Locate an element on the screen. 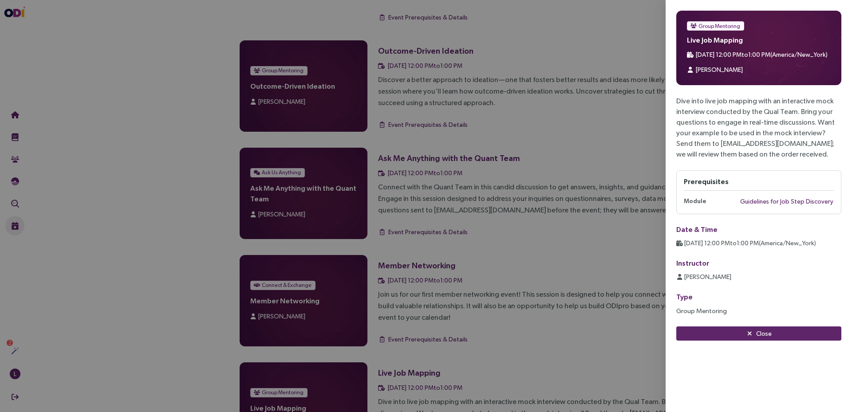 Image resolution: width=852 pixels, height=412 pixels. h3: Prerequisites is located at coordinates (759, 182).